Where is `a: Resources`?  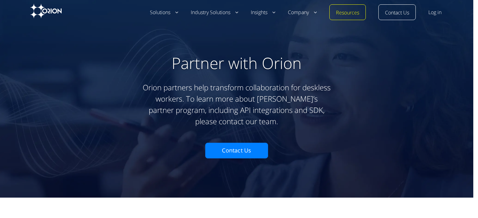 a: Resources is located at coordinates (347, 13).